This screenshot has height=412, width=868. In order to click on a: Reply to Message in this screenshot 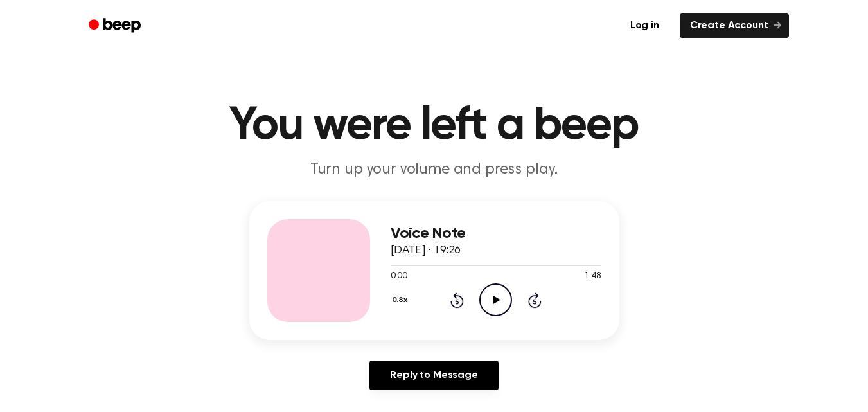, I will do `click(434, 376)`.